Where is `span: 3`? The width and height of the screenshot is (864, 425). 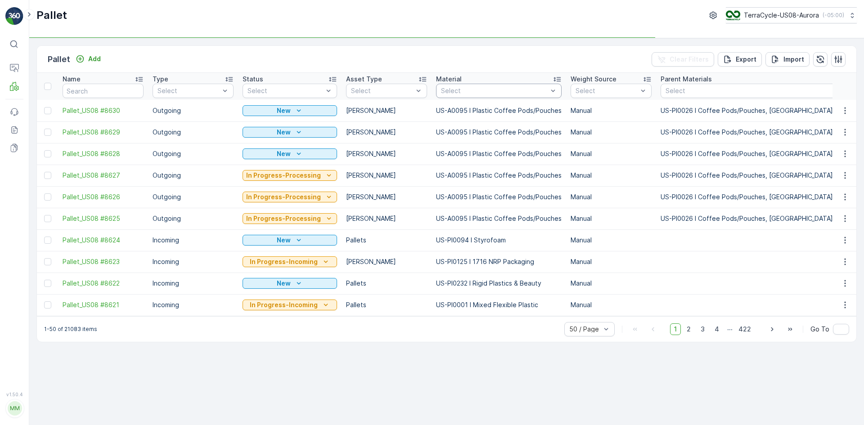
span: 3 is located at coordinates (703, 330).